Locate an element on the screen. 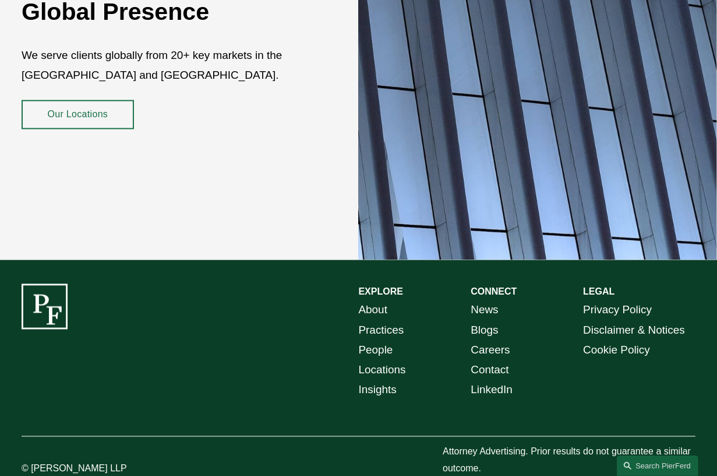 The image size is (717, 476). a: People is located at coordinates (376, 350).